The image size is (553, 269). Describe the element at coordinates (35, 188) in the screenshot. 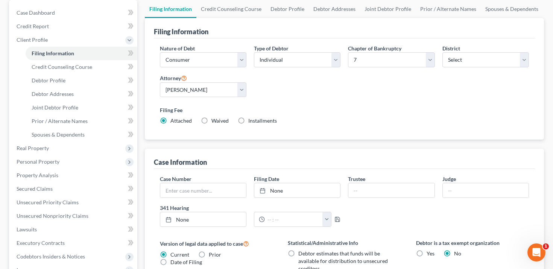

I see `span: Secured Claims` at that location.